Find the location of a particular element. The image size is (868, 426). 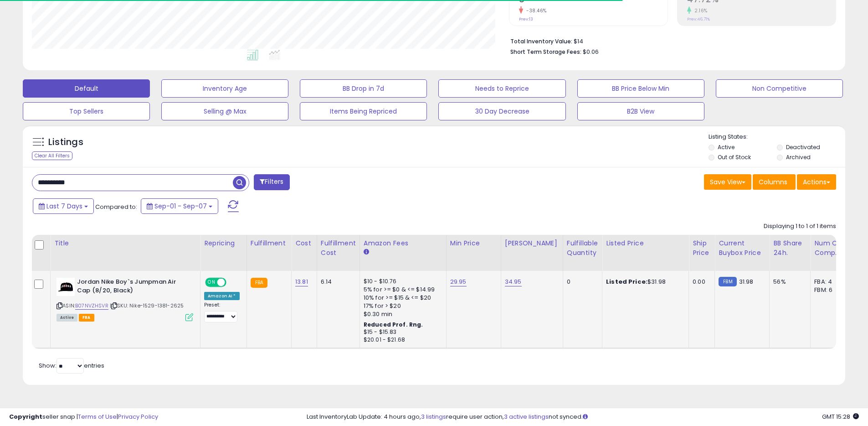

small: Prev: 13 is located at coordinates (526, 19).